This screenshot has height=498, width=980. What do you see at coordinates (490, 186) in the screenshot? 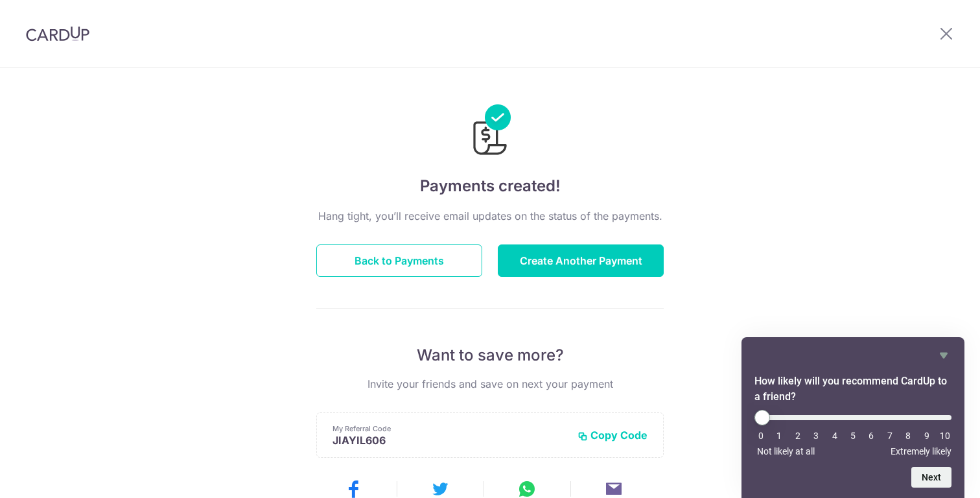
I see `h4: Payments created!` at bounding box center [490, 186].